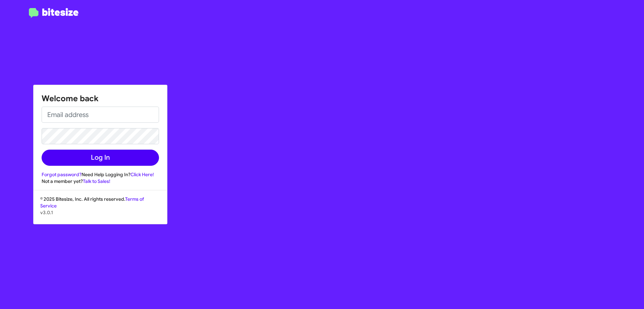 The width and height of the screenshot is (644, 309). What do you see at coordinates (101, 212) in the screenshot?
I see `p: v3.0.1` at bounding box center [101, 212].